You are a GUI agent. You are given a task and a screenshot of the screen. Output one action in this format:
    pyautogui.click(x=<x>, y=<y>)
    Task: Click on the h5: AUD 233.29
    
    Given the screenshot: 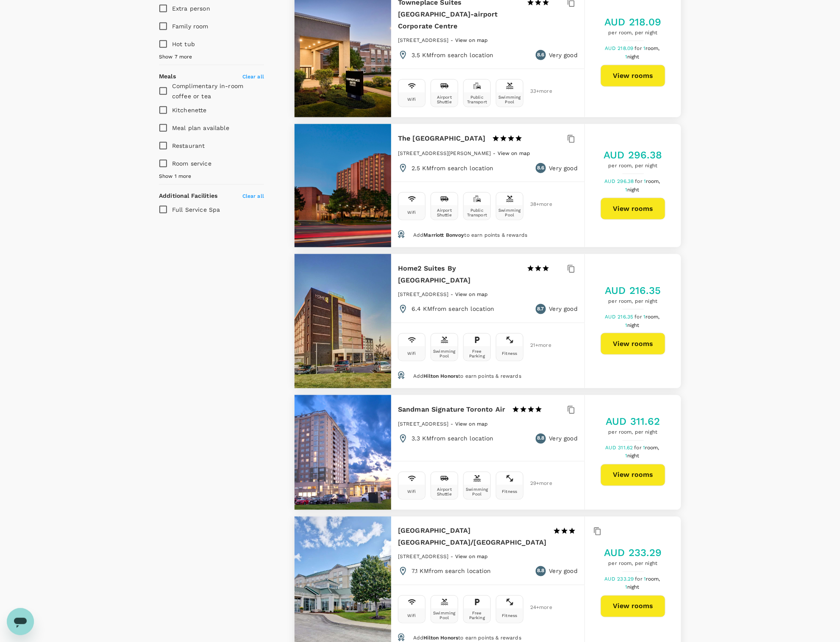 What is the action you would take?
    pyautogui.click(x=633, y=553)
    